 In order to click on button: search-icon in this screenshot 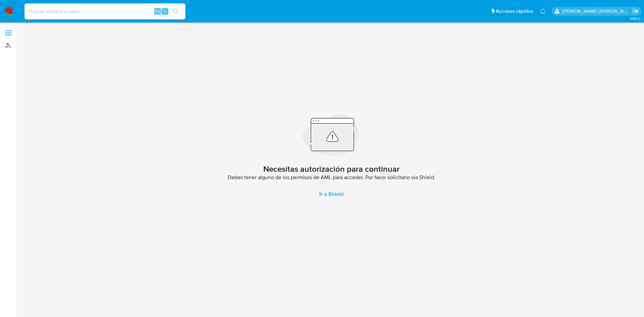, I will do `click(176, 11)`.